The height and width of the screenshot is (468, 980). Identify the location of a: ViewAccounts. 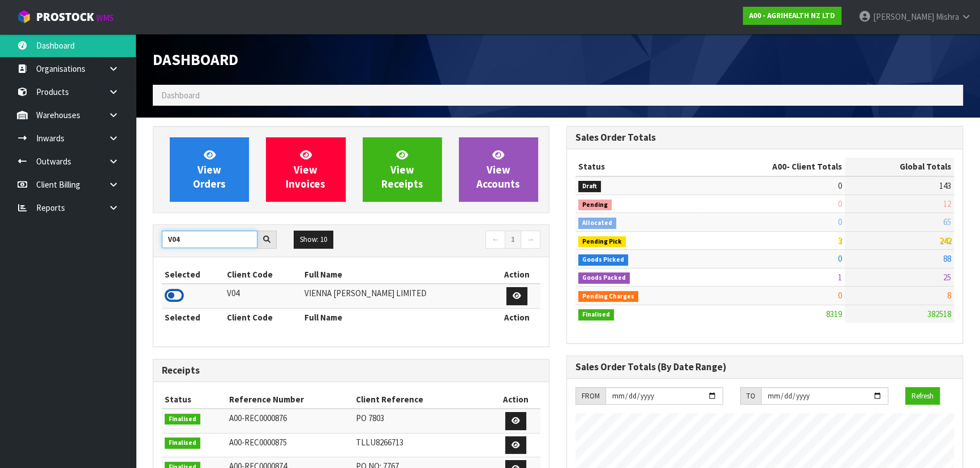
(499, 169).